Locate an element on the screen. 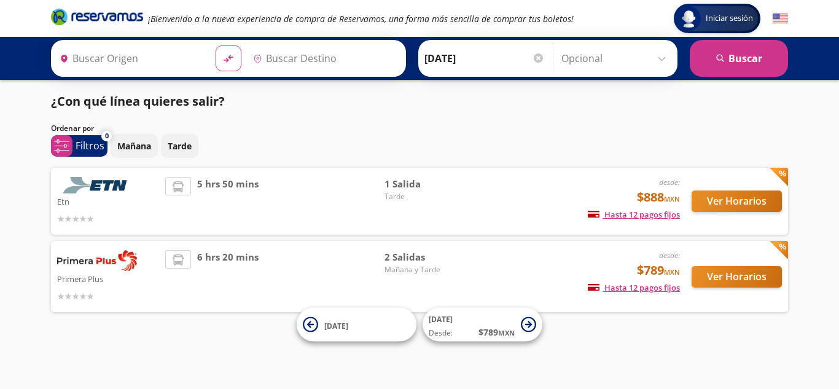 The height and width of the screenshot is (389, 839). span: Desde: is located at coordinates (440, 333).